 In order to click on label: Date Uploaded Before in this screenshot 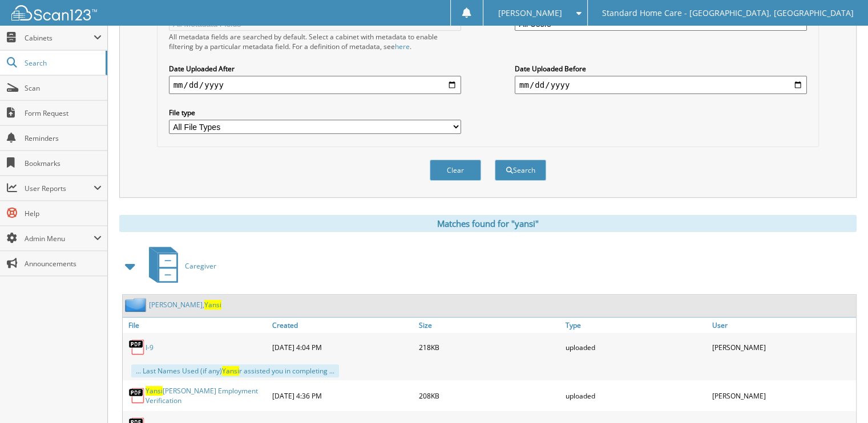, I will do `click(661, 69)`.